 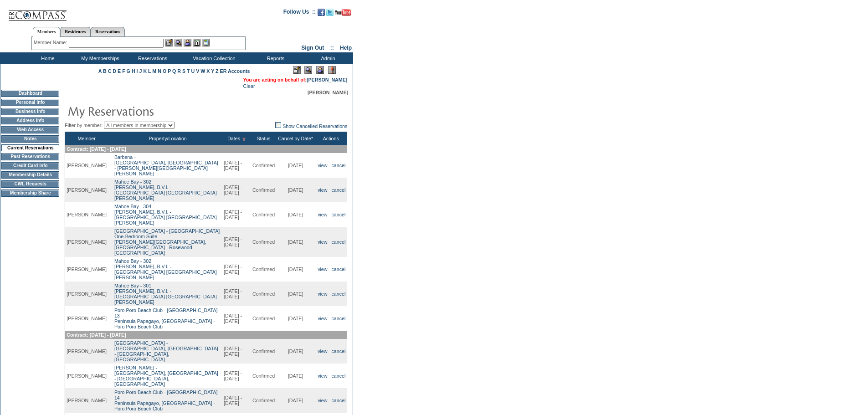 I want to click on a: F, so click(x=123, y=71).